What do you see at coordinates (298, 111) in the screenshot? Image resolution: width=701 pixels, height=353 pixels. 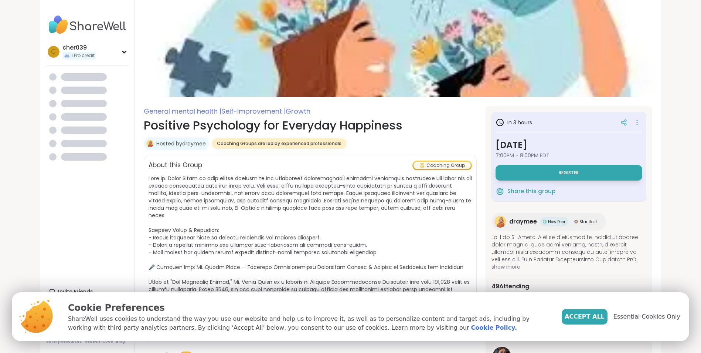 I see `span: Growth` at bounding box center [298, 111].